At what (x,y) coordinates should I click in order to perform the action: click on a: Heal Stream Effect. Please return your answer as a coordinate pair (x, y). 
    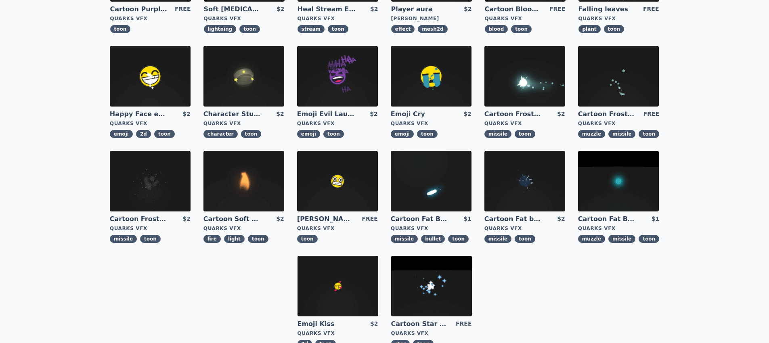
    Looking at the image, I should click on (327, 9).